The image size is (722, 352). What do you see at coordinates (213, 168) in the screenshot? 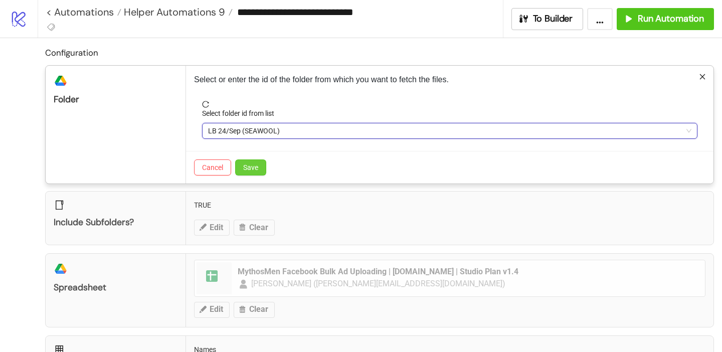
I see `span: Cancel` at bounding box center [213, 168].